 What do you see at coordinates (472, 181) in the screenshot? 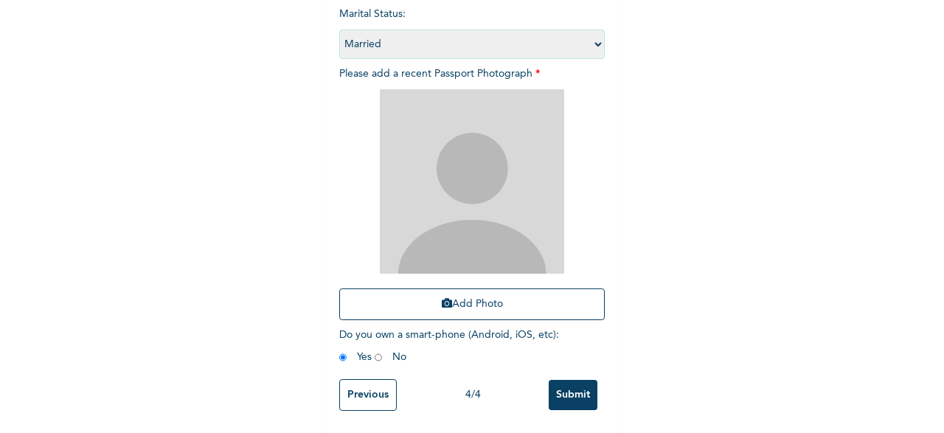
I see `img: Crop` at bounding box center [472, 181].